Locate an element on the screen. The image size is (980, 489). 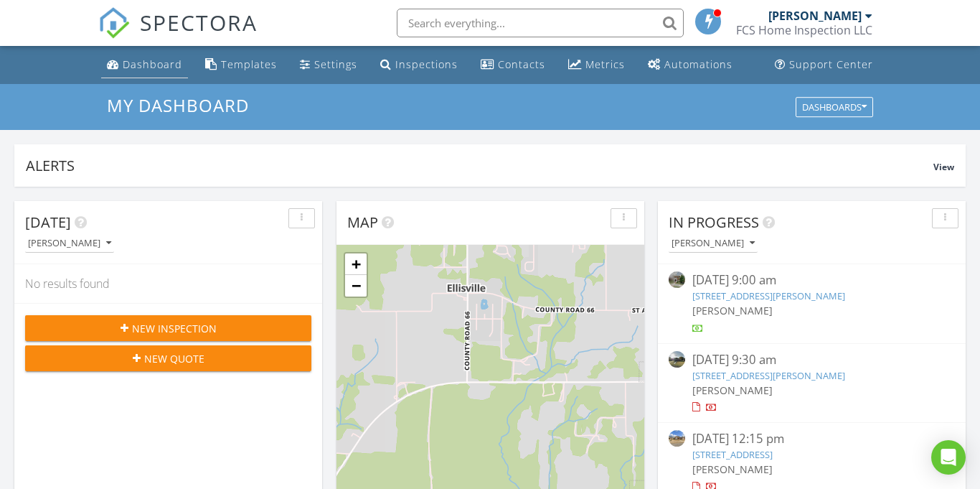
a: Support Center is located at coordinates (823, 65).